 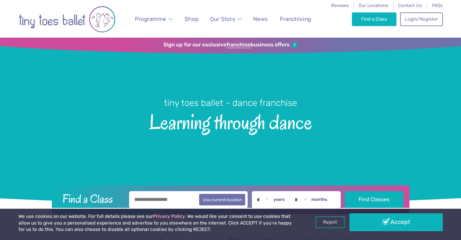 I want to click on label: years, so click(x=279, y=200).